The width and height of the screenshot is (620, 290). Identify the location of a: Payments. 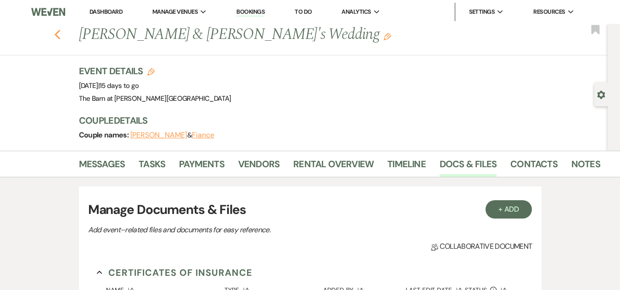
(201, 167).